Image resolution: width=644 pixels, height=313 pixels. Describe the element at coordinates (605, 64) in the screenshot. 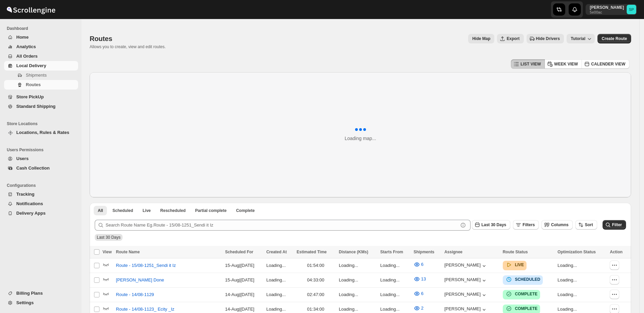

I see `button: CALENDER VIEW` at that location.